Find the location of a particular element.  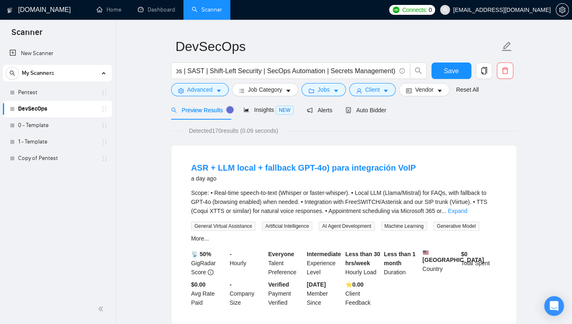

input: Search Freelance Jobs... is located at coordinates (286, 71).